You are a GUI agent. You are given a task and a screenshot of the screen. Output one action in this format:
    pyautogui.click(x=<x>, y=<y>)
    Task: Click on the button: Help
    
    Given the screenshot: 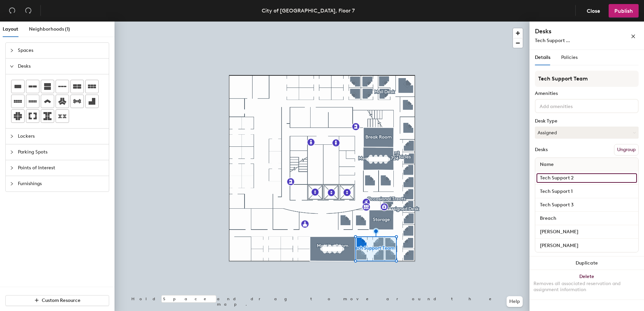 What is the action you would take?
    pyautogui.click(x=515, y=302)
    